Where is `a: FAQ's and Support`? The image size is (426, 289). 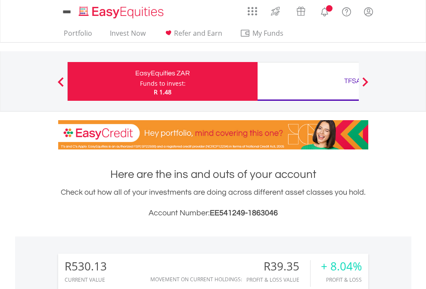 a: FAQ's and Support is located at coordinates (346, 11).